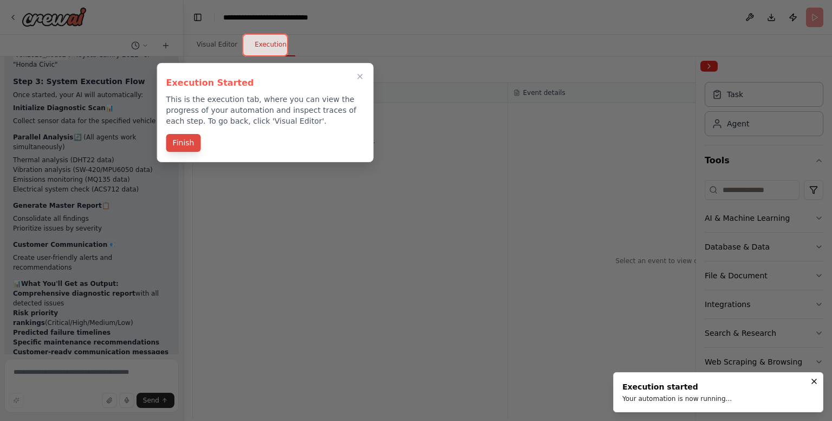 The height and width of the screenshot is (421, 832). What do you see at coordinates (198, 17) in the screenshot?
I see `button: Hide left sidebar` at bounding box center [198, 17].